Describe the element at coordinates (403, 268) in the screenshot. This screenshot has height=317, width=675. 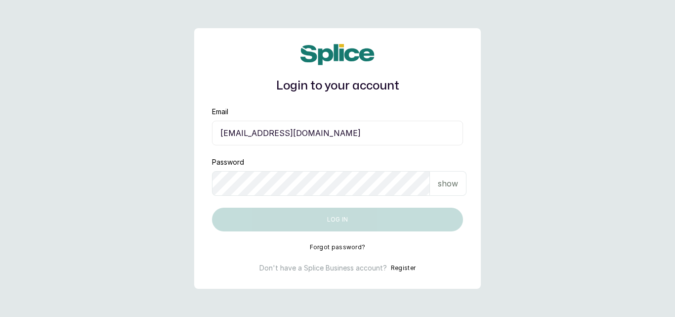
I see `button: Register` at that location.